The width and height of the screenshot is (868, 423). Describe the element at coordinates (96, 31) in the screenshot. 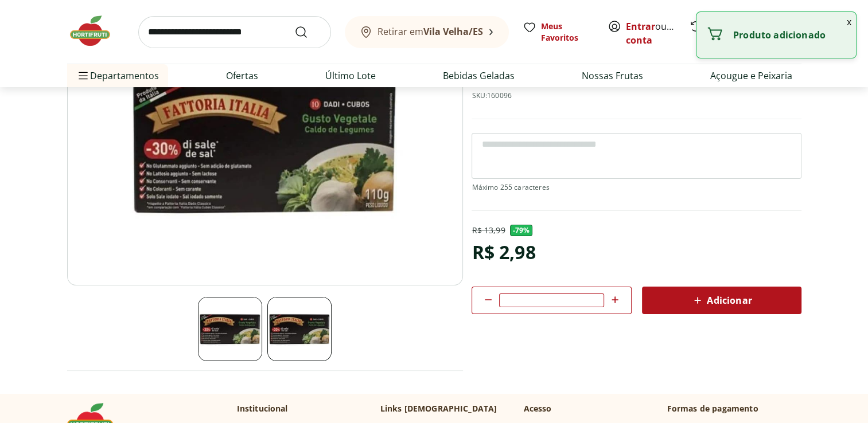

I see `img: Hortifruti` at that location.